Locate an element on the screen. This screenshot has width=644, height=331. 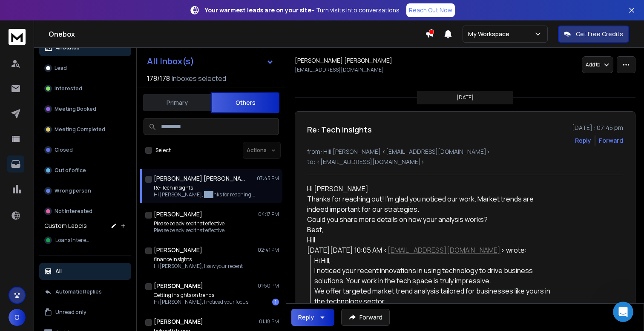
button: Closed is located at coordinates (85, 150).